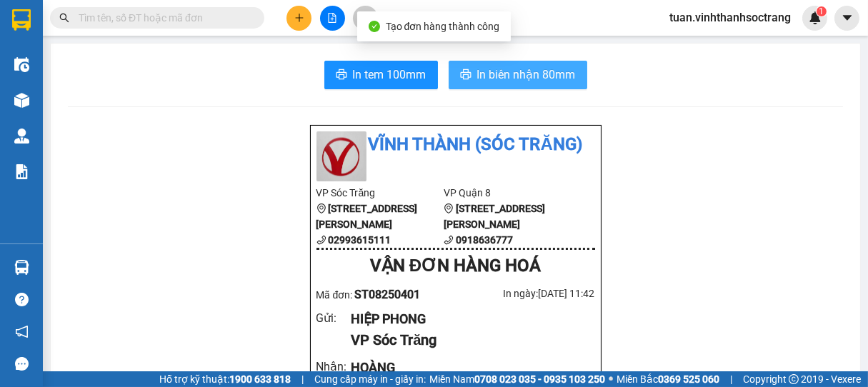  Describe the element at coordinates (299, 18) in the screenshot. I see `span: plus` at that location.